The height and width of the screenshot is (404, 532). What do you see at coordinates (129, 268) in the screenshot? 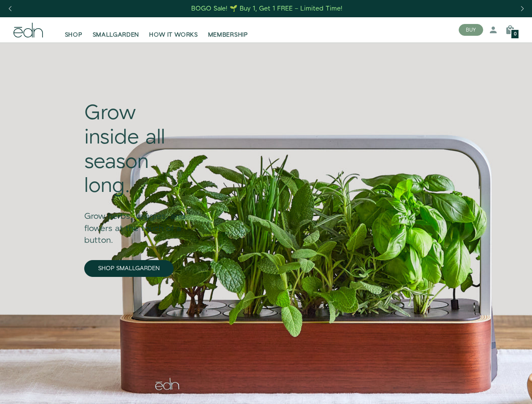
I see `a: SHOP SMALLGARDEN` at bounding box center [129, 268].